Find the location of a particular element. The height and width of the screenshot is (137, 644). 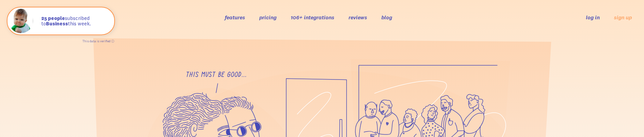

a: features is located at coordinates (235, 17).